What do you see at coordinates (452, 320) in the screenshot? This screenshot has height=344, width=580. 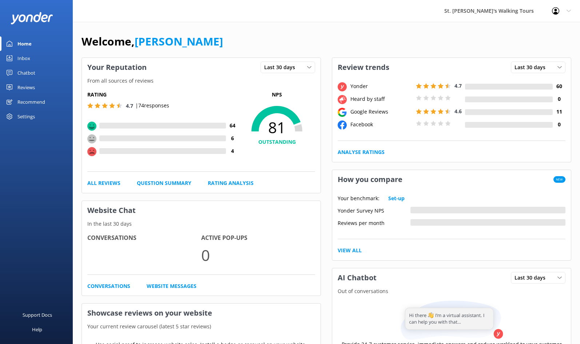 I see `img: assistant...` at bounding box center [452, 320].